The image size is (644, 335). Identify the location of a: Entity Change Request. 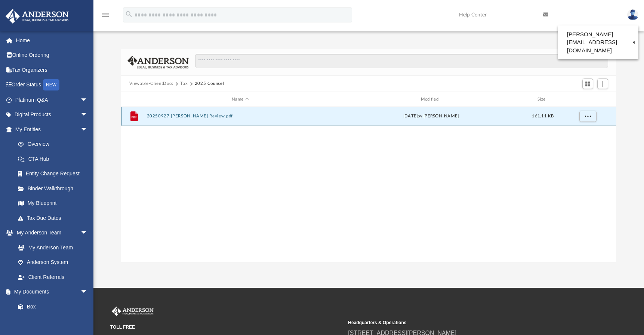
(55, 174).